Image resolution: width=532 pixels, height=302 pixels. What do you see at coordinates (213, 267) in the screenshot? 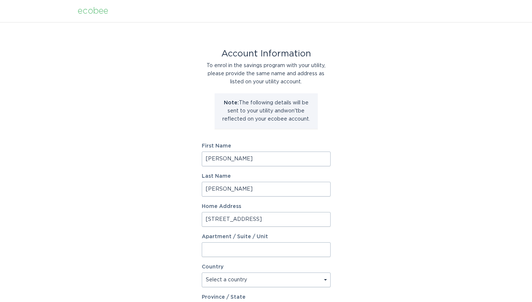
I see `label: Country` at bounding box center [213, 267].